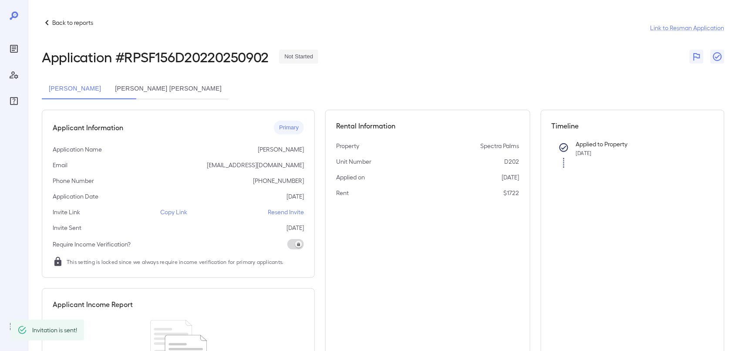  I want to click on button: Close Report, so click(718, 57).